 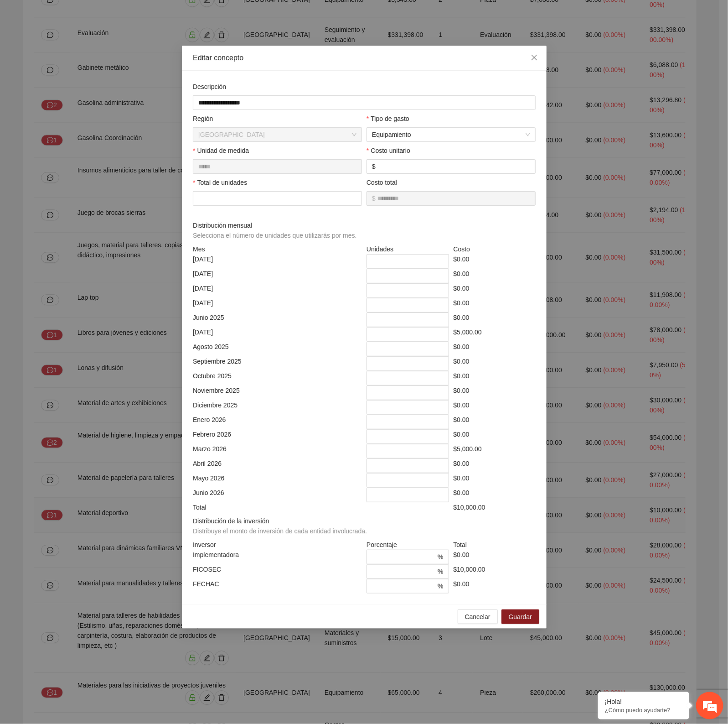 I want to click on button: Close, so click(x=535, y=58).